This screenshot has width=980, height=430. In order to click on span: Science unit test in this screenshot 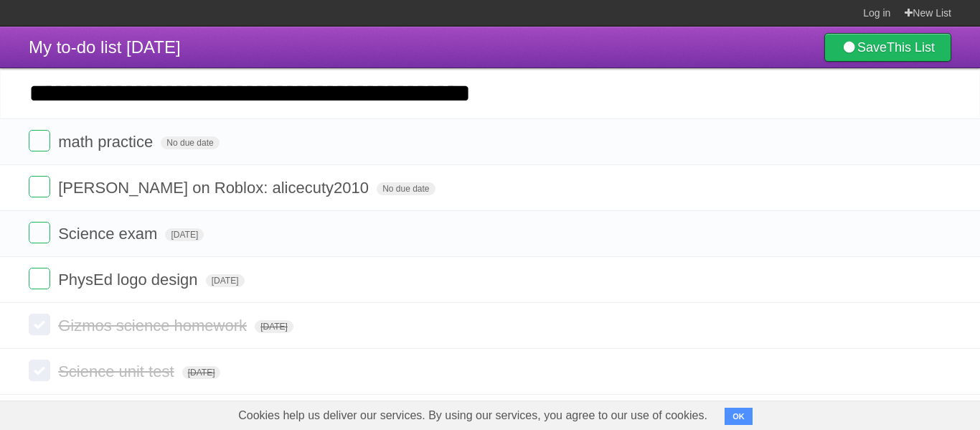, I will do `click(118, 371)`.